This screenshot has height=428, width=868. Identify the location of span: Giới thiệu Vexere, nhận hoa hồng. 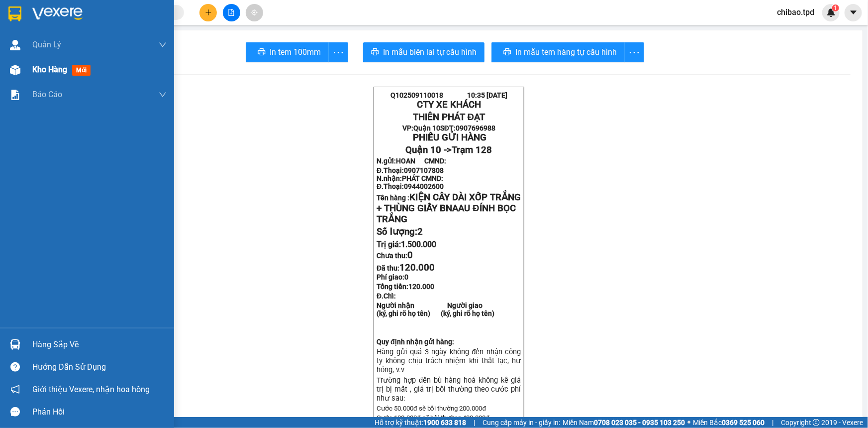
(91, 389).